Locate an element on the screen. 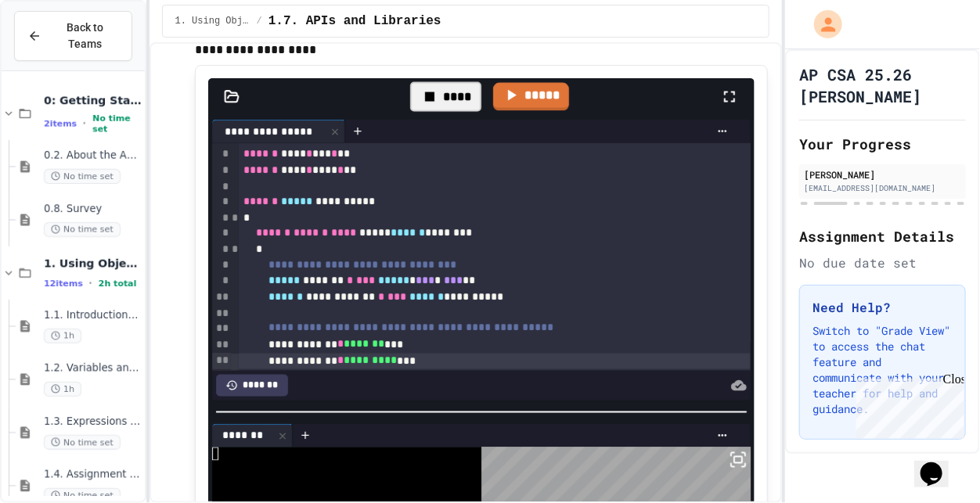  span: 1.7. APIs and Libraries is located at coordinates (355, 21).